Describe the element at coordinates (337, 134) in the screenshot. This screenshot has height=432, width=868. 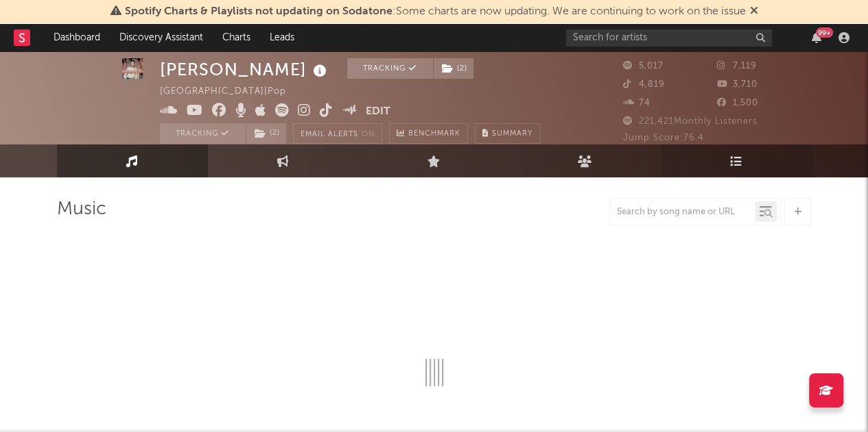
I see `button: Email AlertsOn` at that location.